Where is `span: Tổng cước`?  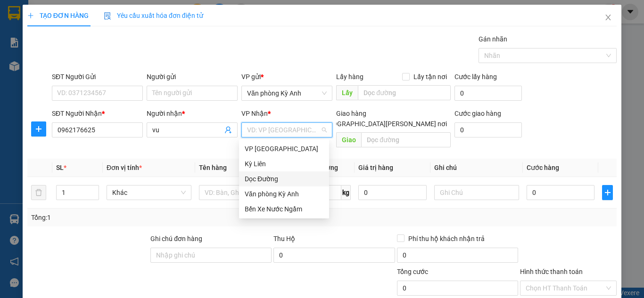
span: Tổng cước is located at coordinates (413, 272).